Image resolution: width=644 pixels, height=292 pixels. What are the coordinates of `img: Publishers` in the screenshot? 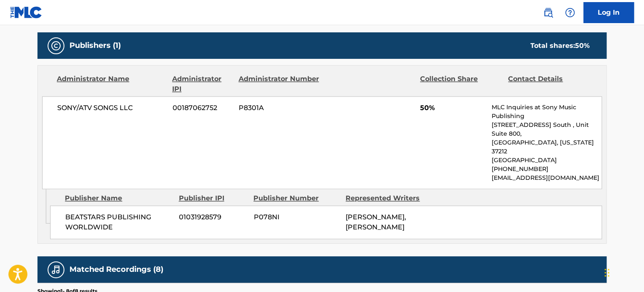 It's located at (56, 46).